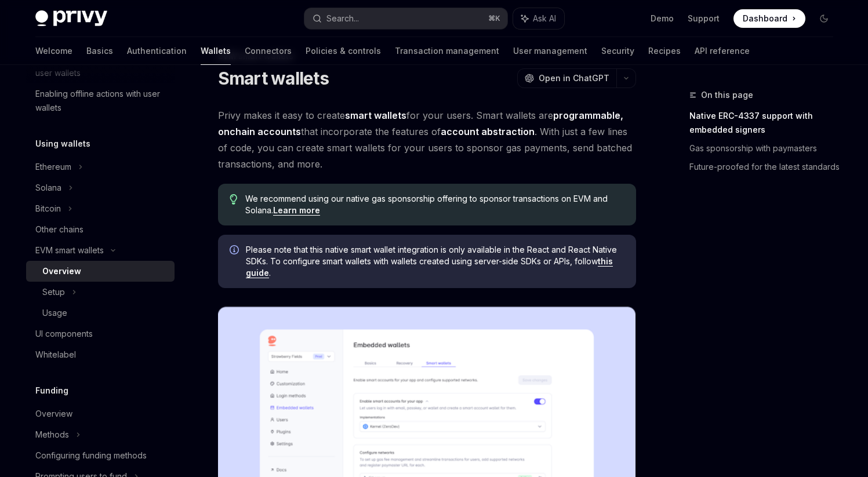  I want to click on button: Open in ChatGPT, so click(567, 78).